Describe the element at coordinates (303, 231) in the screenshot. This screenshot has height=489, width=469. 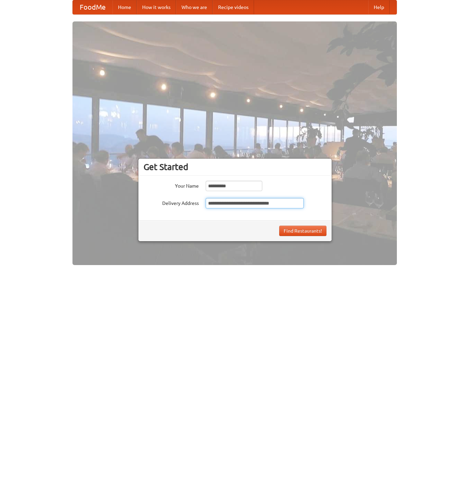
I see `button: Find Restaurants!` at that location.